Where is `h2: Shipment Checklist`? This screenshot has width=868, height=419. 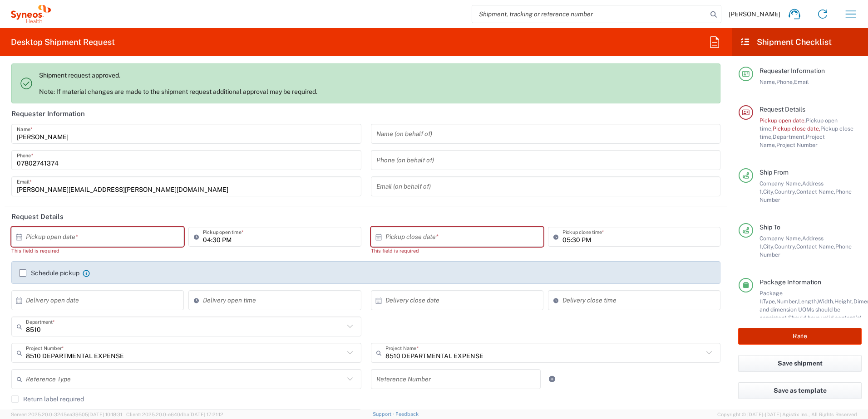 h2: Shipment Checklist is located at coordinates (786, 42).